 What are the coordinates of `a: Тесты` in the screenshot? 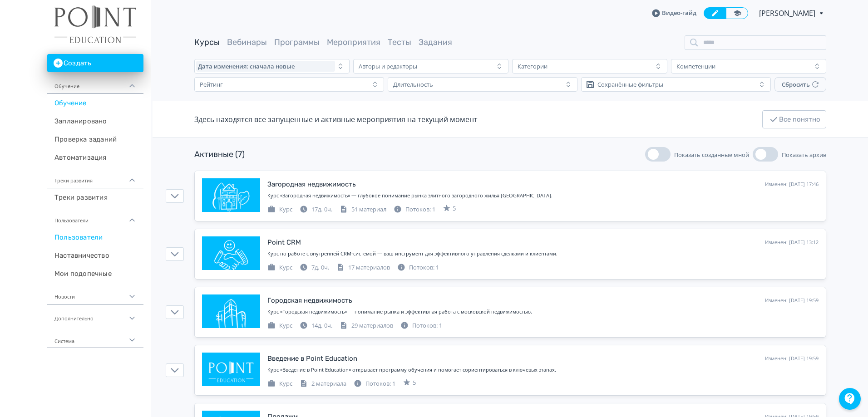 It's located at (399, 42).